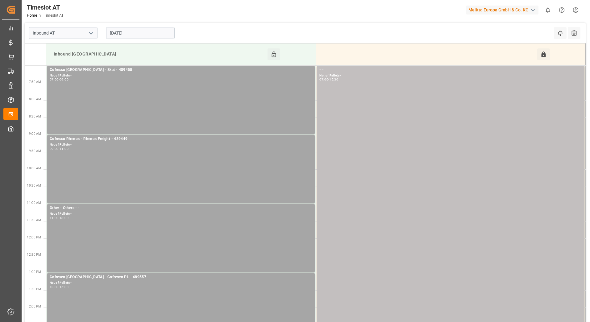 The height and width of the screenshot is (322, 590). Describe the element at coordinates (34, 220) in the screenshot. I see `span: 11:30 AM` at that location.